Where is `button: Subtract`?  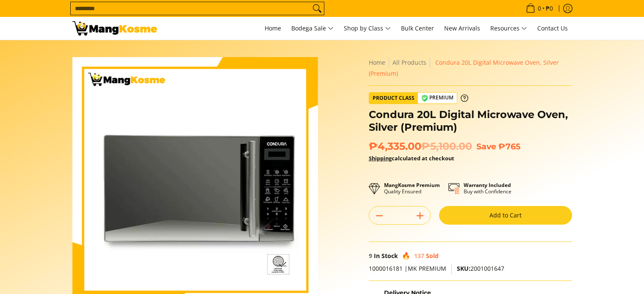
button: Subtract is located at coordinates (379, 216).